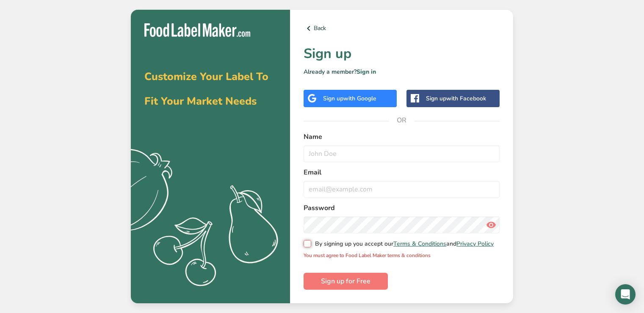 This screenshot has height=313, width=644. Describe the element at coordinates (402, 120) in the screenshot. I see `span: OR` at that location.